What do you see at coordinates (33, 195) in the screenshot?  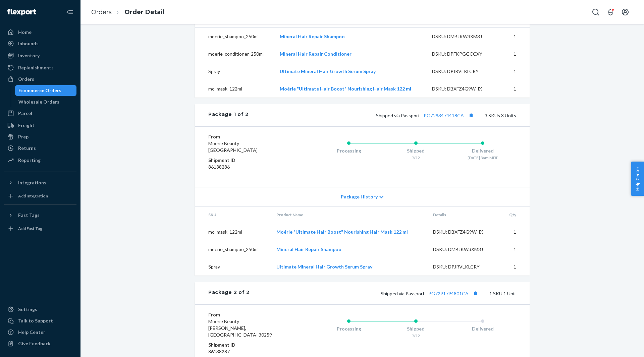 I see `div: Add Integration` at bounding box center [33, 195].